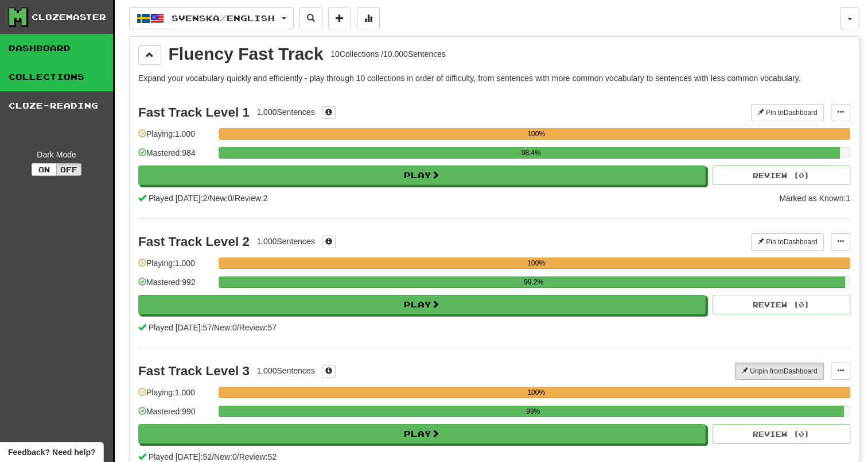 This screenshot has height=462, width=868. What do you see at coordinates (69, 169) in the screenshot?
I see `button: Off` at bounding box center [69, 169].